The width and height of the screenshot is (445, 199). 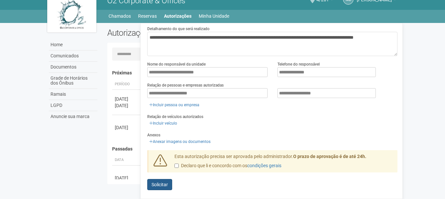 What do you see at coordinates (177, 33) in the screenshot?
I see `h2: Autorizações` at bounding box center [177, 33].